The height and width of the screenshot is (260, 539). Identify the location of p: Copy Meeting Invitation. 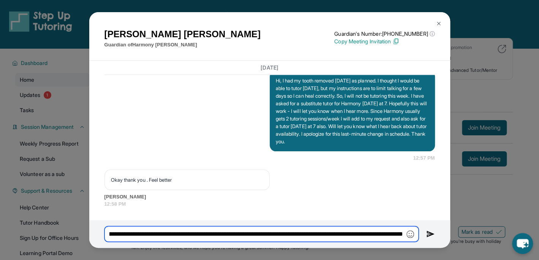
(385, 41).